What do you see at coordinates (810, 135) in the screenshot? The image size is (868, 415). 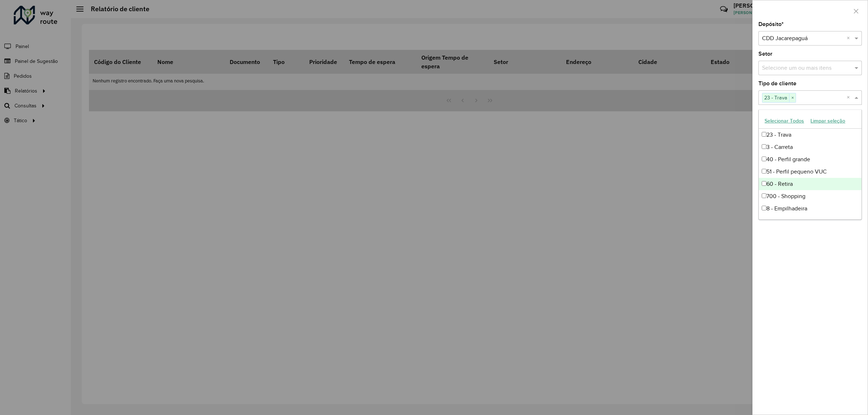 I see `div: 23 - Trava` at bounding box center [810, 135].